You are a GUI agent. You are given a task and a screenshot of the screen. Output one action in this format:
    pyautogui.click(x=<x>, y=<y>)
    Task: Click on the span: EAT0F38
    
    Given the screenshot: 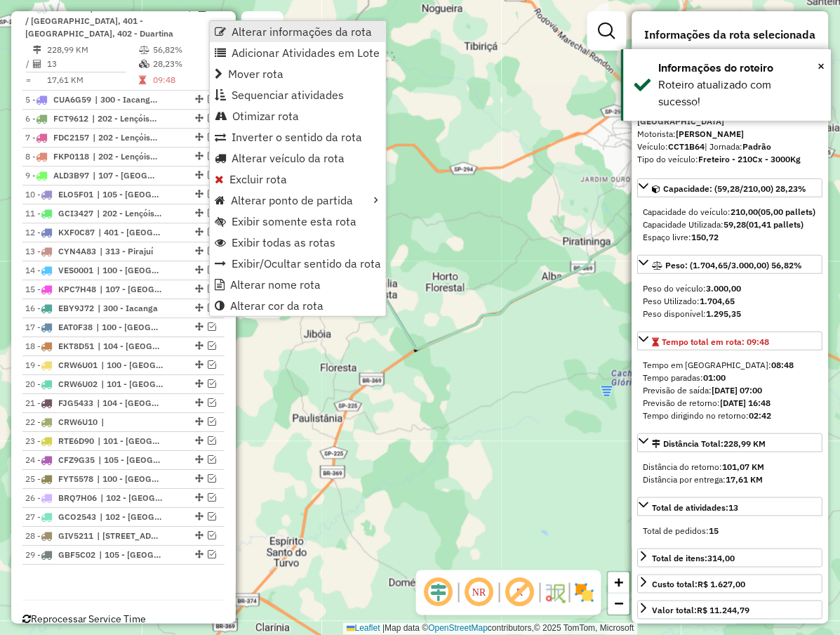 What is the action you would take?
    pyautogui.click(x=75, y=327)
    